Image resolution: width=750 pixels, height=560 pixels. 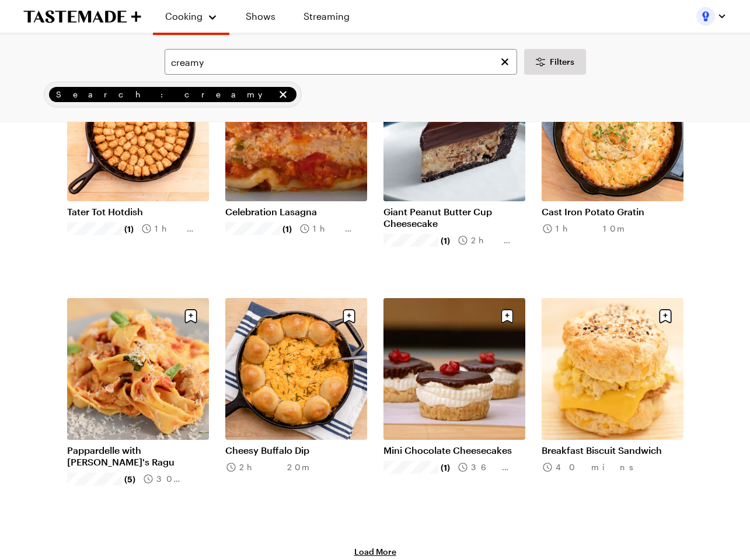 I want to click on span: Search: creamy, so click(x=165, y=94).